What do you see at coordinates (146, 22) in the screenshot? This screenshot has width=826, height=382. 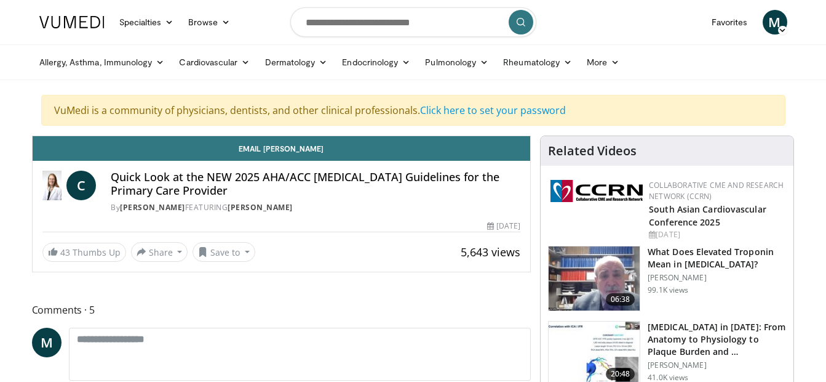 I see `a: Specialties` at bounding box center [146, 22].